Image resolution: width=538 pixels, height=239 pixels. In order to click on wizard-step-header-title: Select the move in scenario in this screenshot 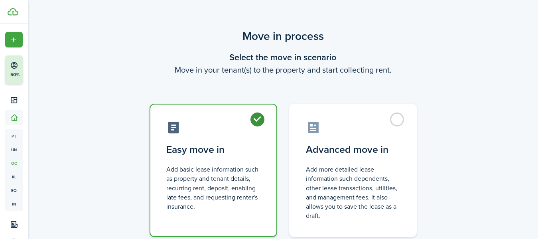, I will do `click(283, 57)`.